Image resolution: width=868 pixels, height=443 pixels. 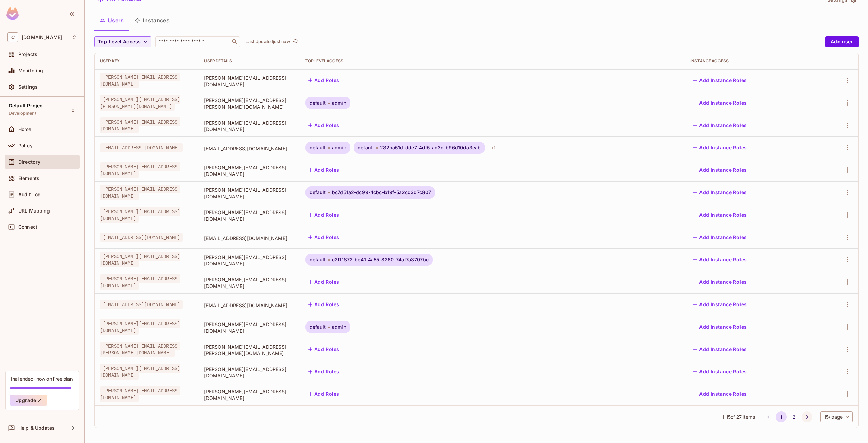 What do you see at coordinates (382, 193) in the screenshot?
I see `span: bc7d51a2-dc99-4cbc-b19f-5a2cd3d7c807` at bounding box center [382, 193].